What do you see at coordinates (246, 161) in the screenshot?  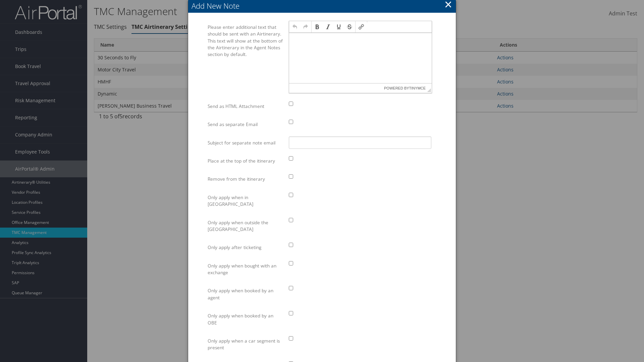 I see `label: Place at the top of the itinerary` at bounding box center [246, 161].